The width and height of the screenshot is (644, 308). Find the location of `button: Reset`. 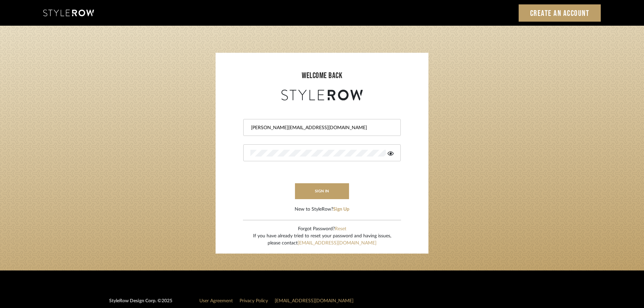

button: Reset is located at coordinates (341, 229).